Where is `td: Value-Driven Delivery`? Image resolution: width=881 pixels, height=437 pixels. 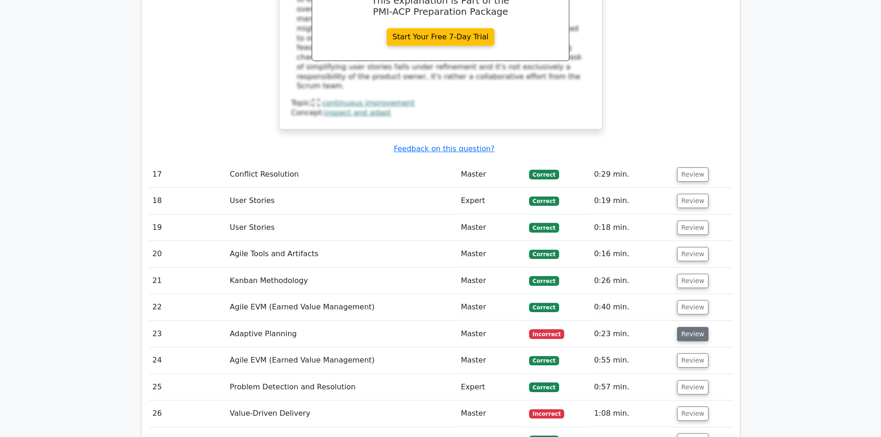
td: Value-Driven Delivery is located at coordinates (342, 413).